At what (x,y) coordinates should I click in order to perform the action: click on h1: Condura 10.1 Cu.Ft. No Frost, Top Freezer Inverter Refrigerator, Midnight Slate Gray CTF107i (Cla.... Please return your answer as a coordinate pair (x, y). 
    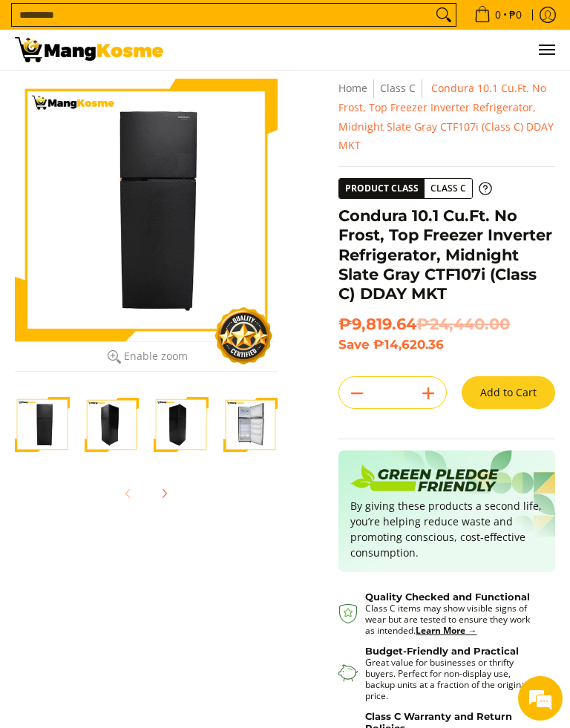
    Looking at the image, I should click on (447, 255).